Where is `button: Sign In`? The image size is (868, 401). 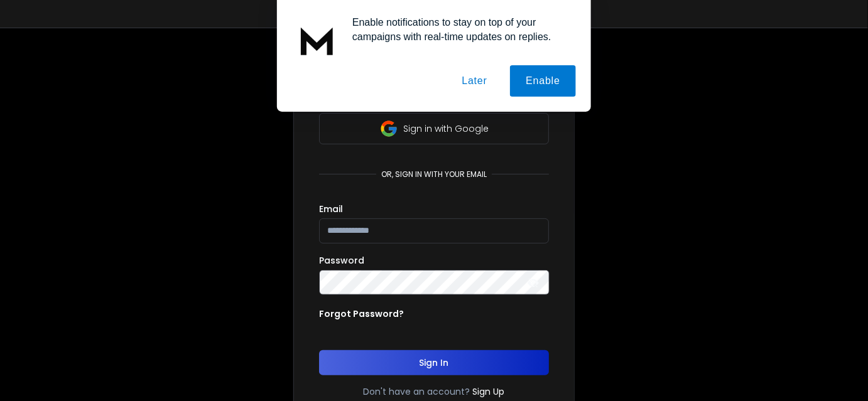
button: Sign In is located at coordinates (434, 363).